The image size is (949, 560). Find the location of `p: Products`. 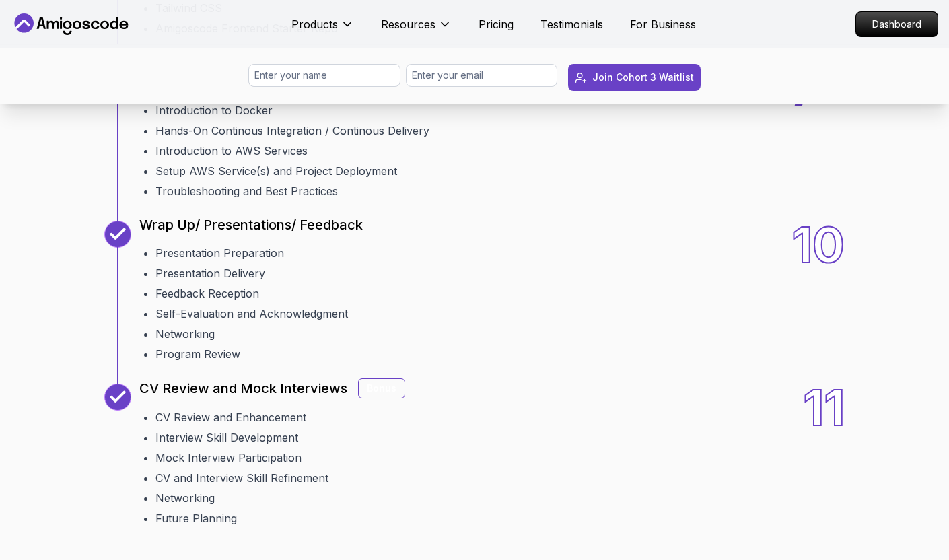

p: Products is located at coordinates (314, 24).